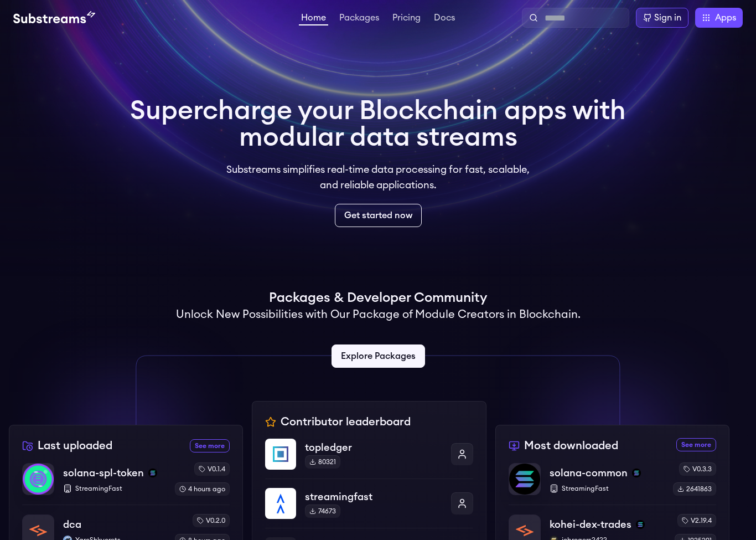 Image resolution: width=756 pixels, height=540 pixels. I want to click on a: topledgertopledger80321, so click(369, 459).